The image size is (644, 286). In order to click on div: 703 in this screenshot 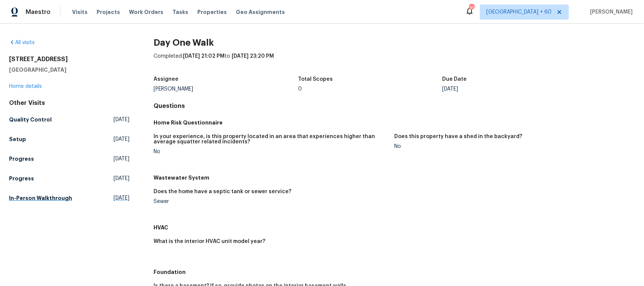, I will do `click(472, 9)`.